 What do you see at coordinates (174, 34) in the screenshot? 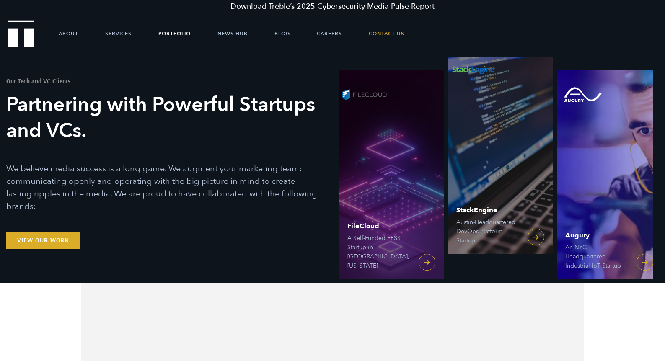
I see `a: Portfolio` at bounding box center [174, 34].